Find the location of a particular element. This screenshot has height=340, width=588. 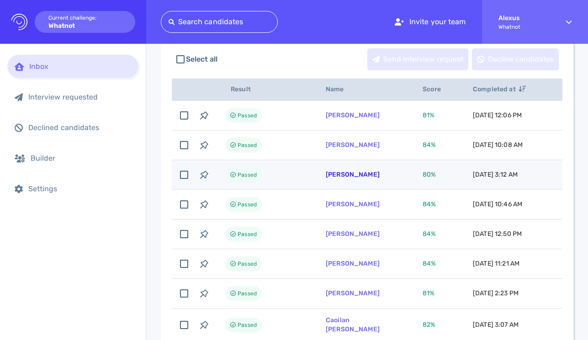

span: 80 % is located at coordinates (429, 175).